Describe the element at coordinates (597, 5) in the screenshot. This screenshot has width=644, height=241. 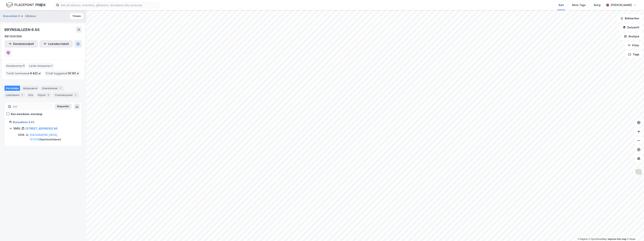
I see `div: Bolig` at that location.